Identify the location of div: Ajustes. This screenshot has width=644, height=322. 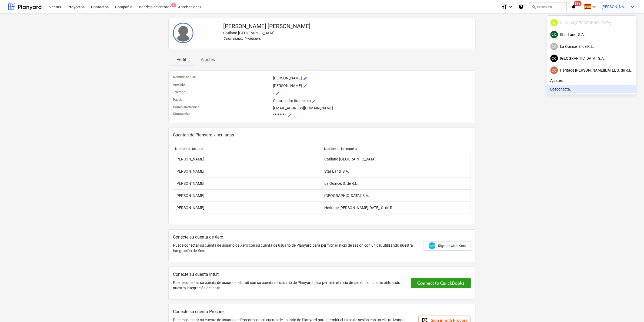
(592, 80).